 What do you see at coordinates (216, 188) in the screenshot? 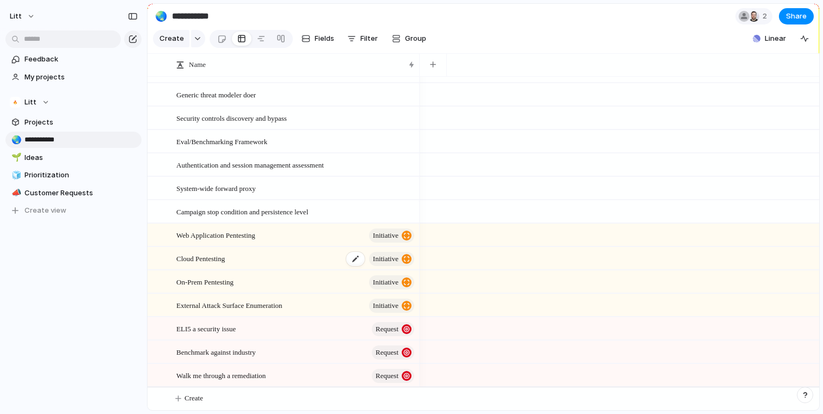
I see `span: System-wide forward proxy` at bounding box center [216, 188].